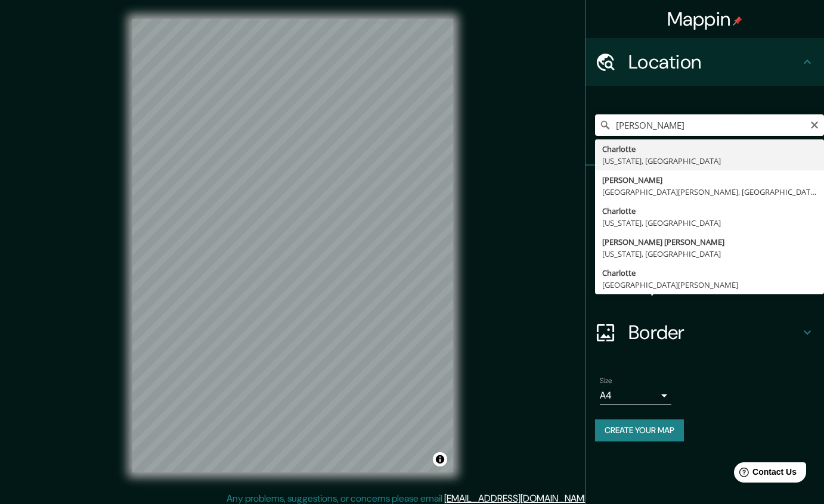 The width and height of the screenshot is (824, 504). Describe the element at coordinates (705, 190) in the screenshot. I see `div: Pins` at that location.